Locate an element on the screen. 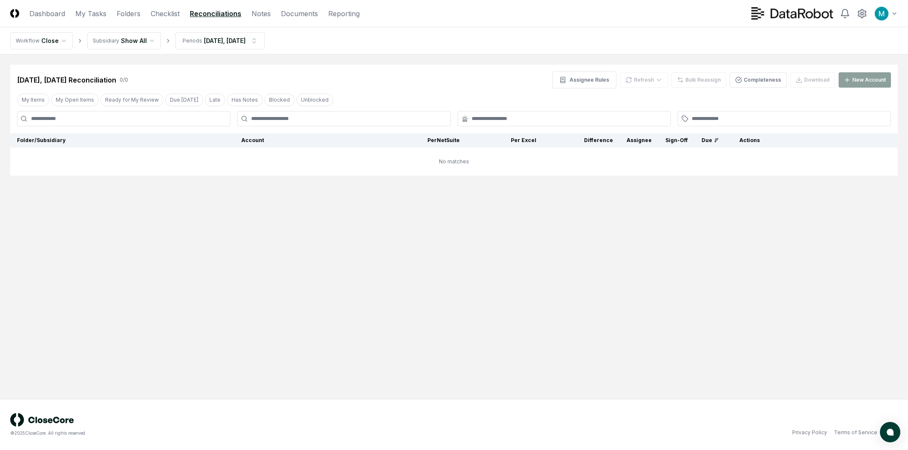 This screenshot has height=450, width=908. div: Account is located at coordinates (312, 141).